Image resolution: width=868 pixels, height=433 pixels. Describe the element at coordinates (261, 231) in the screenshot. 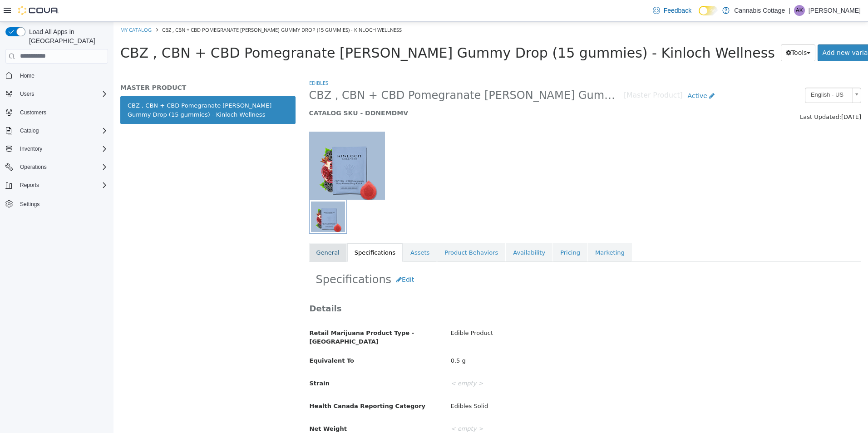

I see `a: Specifications` at that location.